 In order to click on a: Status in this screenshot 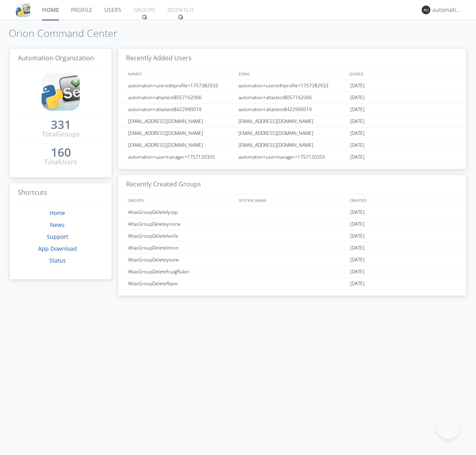, I will do `click(58, 260)`.